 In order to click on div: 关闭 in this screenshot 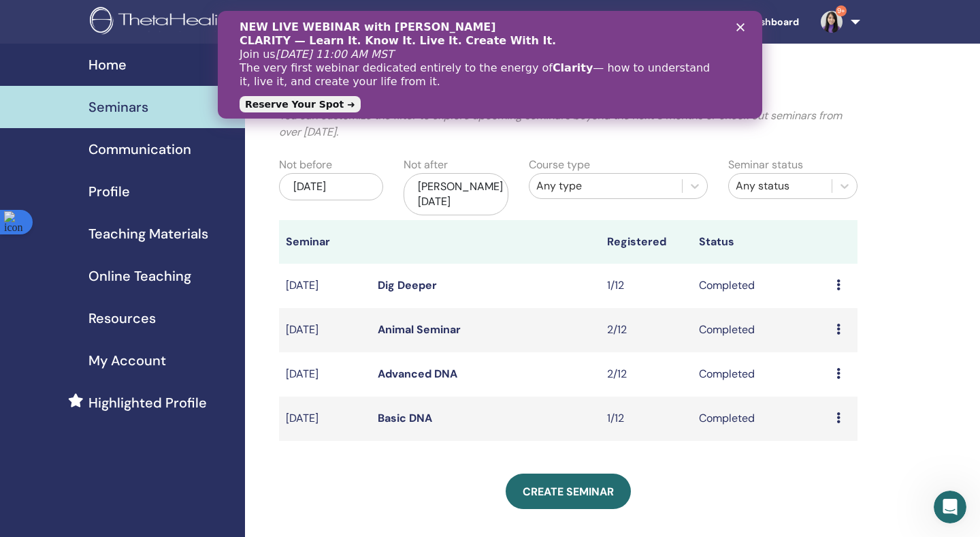, I will do `click(526, 16)`.